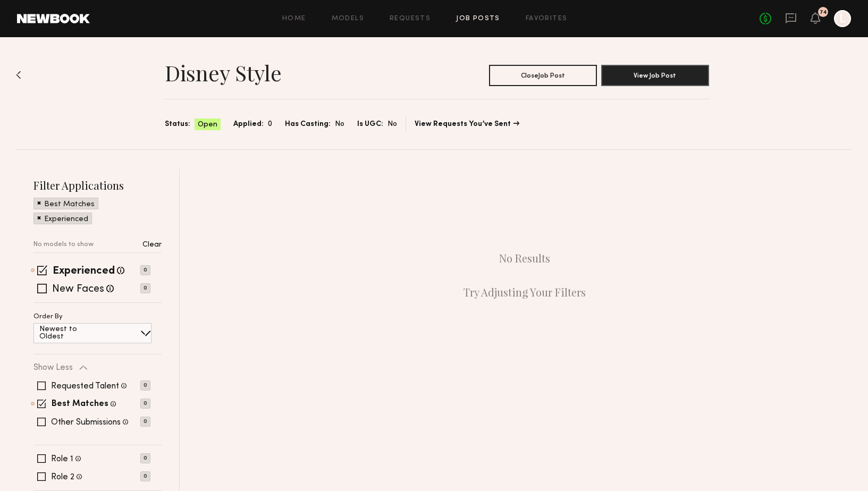  Describe the element at coordinates (547, 18) in the screenshot. I see `a: Favorites` at that location.